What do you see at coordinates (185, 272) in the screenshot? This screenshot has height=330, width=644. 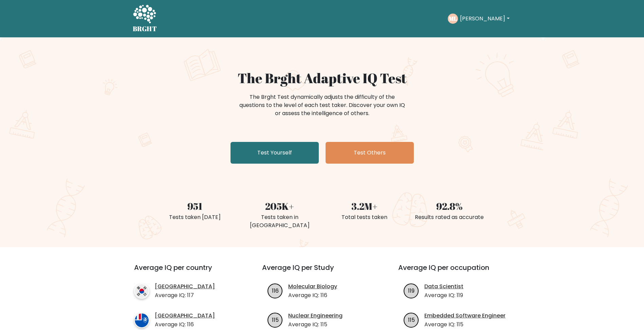 I see `h3: Average IQ per country` at bounding box center [185, 272].